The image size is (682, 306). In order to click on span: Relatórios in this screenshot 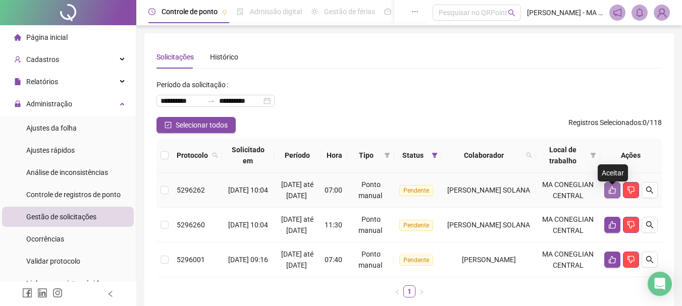, I will do `click(42, 82)`.